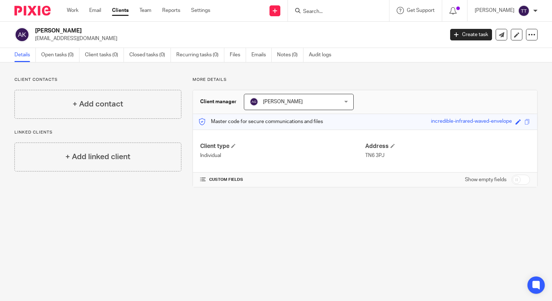 This screenshot has width=552, height=301. I want to click on p: TN6 3PJ, so click(448, 156).